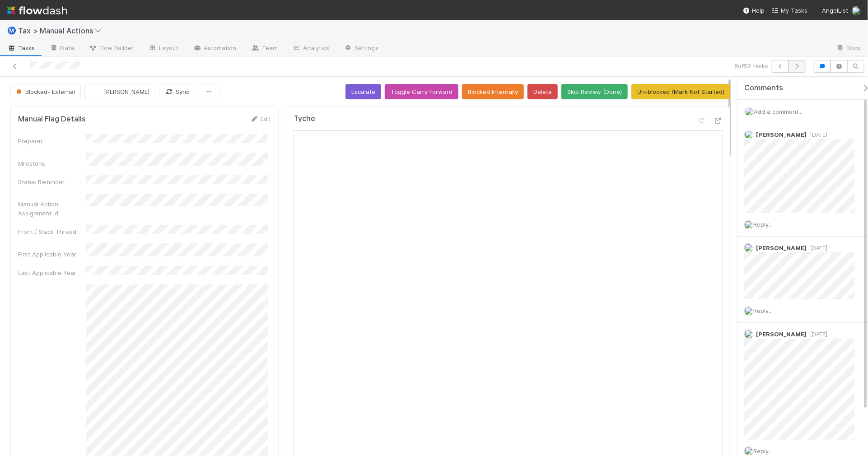 This screenshot has height=456, width=868. What do you see at coordinates (789, 11) in the screenshot?
I see `span: My Tasks` at bounding box center [789, 11].